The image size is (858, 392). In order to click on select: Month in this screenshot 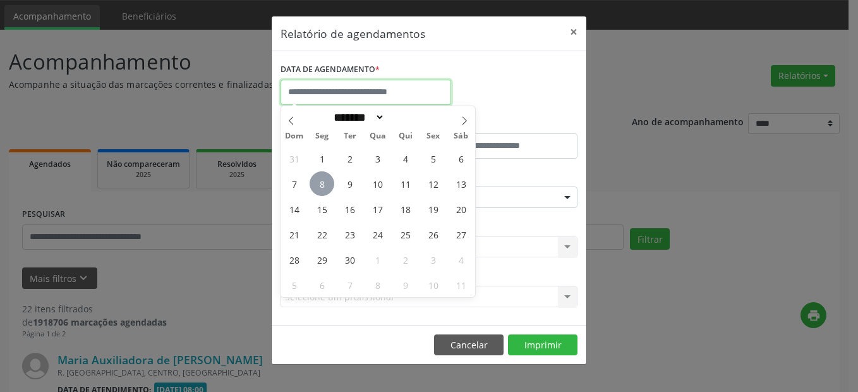, I will do `click(357, 117)`.